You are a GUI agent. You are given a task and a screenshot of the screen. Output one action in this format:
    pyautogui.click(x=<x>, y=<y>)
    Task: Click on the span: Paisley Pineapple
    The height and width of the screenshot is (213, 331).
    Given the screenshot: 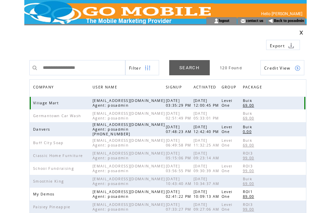 What is the action you would take?
    pyautogui.click(x=53, y=207)
    